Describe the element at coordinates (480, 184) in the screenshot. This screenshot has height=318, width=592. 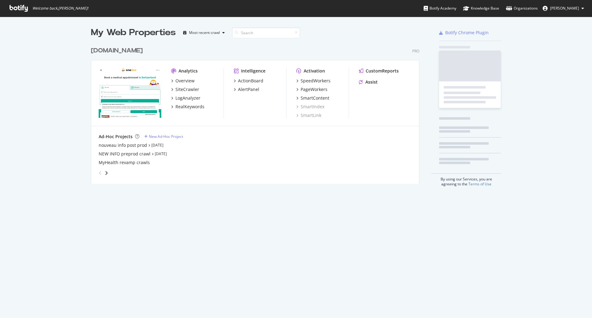
I see `a: Terms of Use` at that location.